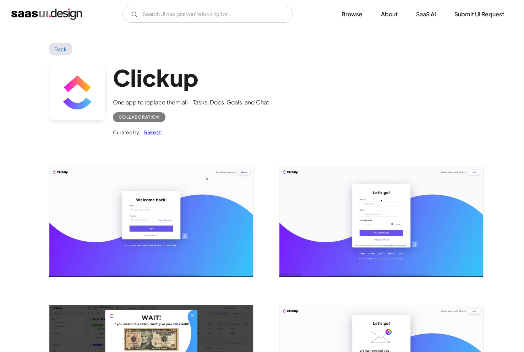 This screenshot has height=352, width=524. Describe the element at coordinates (60, 49) in the screenshot. I see `a: Back` at that location.